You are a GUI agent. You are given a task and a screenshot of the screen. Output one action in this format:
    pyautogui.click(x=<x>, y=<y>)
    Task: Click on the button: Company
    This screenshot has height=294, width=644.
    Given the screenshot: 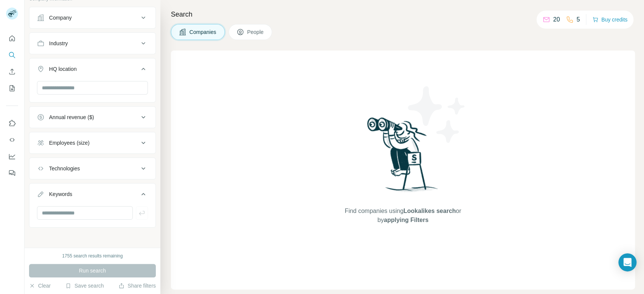 What is the action you would take?
    pyautogui.click(x=92, y=18)
    